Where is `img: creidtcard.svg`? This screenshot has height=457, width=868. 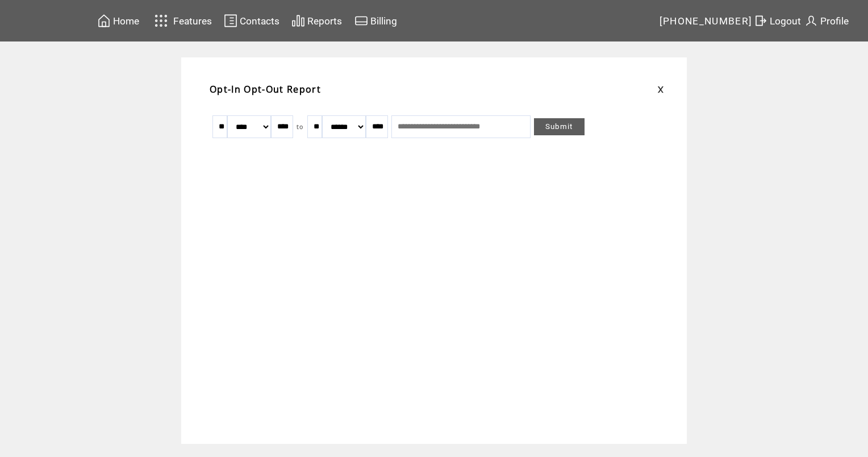 img: creidtcard.svg is located at coordinates (361, 20).